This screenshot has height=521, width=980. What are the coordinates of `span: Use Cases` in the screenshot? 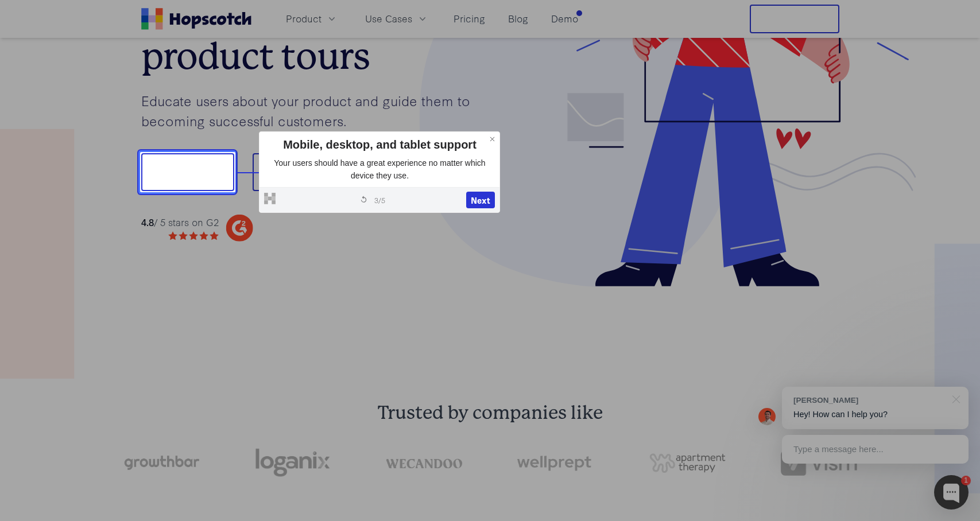 It's located at (389, 18).